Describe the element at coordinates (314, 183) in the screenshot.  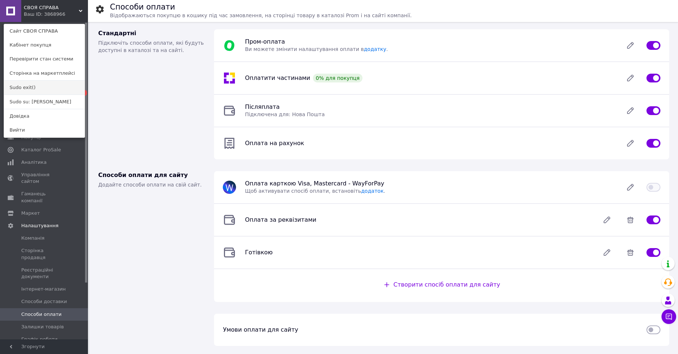
I see `span: Оплата карткою Visa, Mastercard - WayForPay` at that location.